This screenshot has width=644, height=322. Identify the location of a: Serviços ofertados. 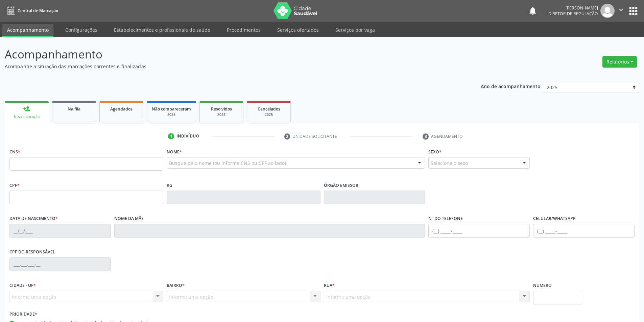
(298, 30).